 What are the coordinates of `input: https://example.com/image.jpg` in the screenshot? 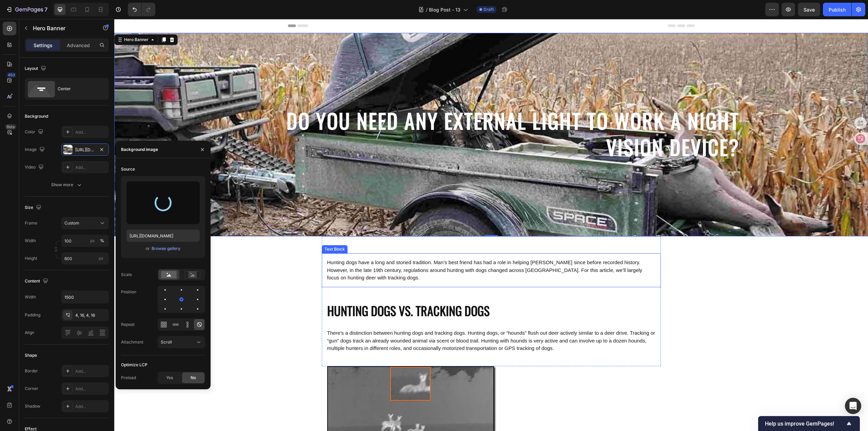 It's located at (163, 236).